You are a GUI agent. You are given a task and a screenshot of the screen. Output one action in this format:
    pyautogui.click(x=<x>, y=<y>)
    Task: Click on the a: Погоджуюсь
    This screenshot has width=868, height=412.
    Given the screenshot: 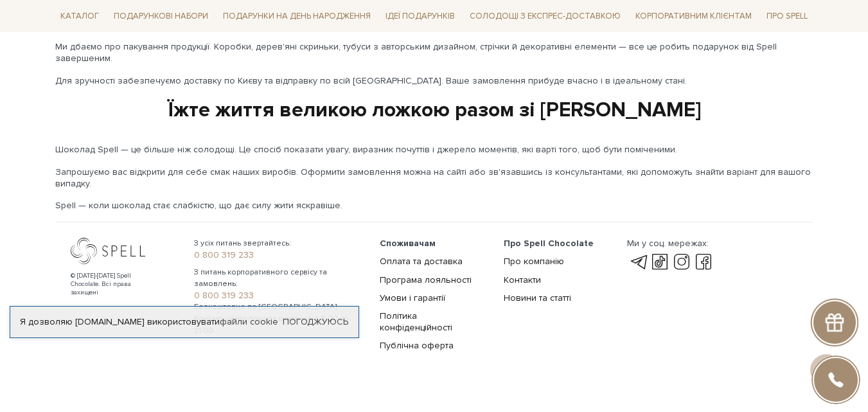 What is the action you would take?
    pyautogui.click(x=316, y=322)
    